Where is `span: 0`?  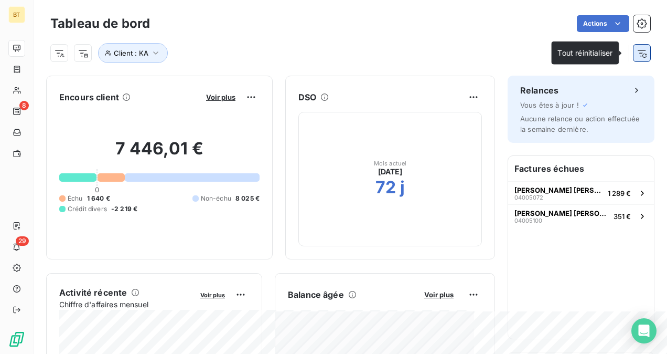 span: 0 is located at coordinates (97, 189).